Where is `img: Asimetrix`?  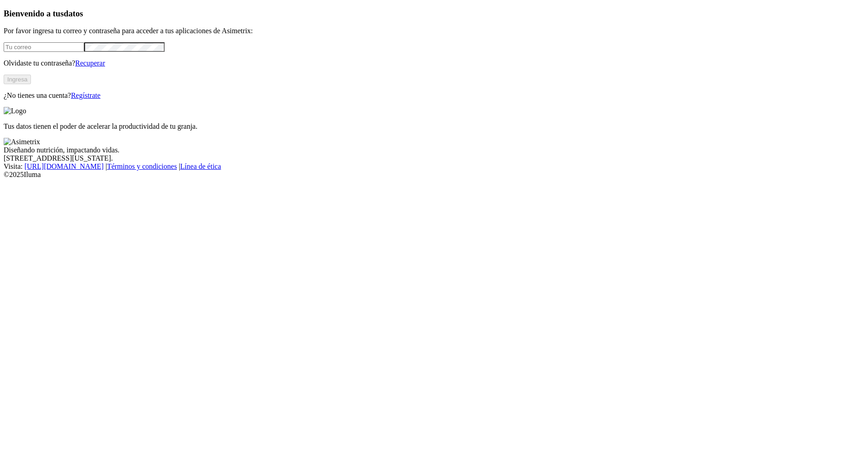 img: Asimetrix is located at coordinates (21, 142).